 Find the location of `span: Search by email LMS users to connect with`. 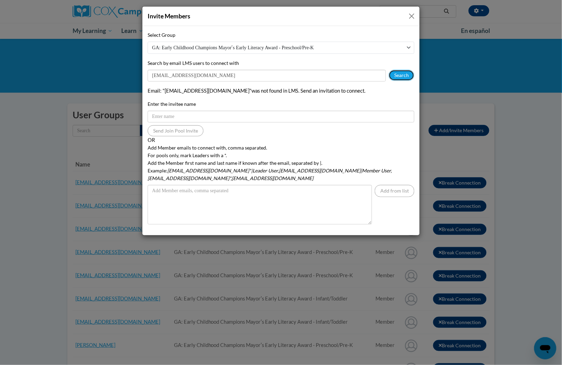

span: Search by email LMS users to connect with is located at coordinates (193, 63).